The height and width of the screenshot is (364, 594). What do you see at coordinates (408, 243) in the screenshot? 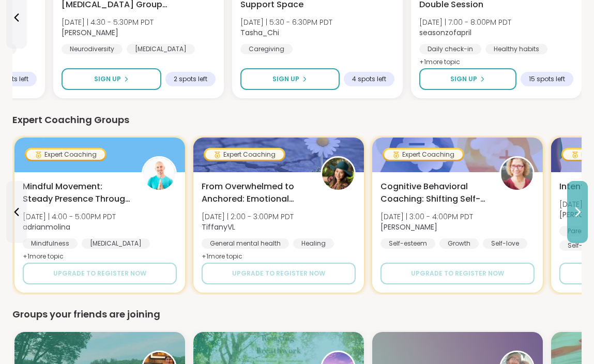
I see `div: Self-esteem` at bounding box center [408, 243].